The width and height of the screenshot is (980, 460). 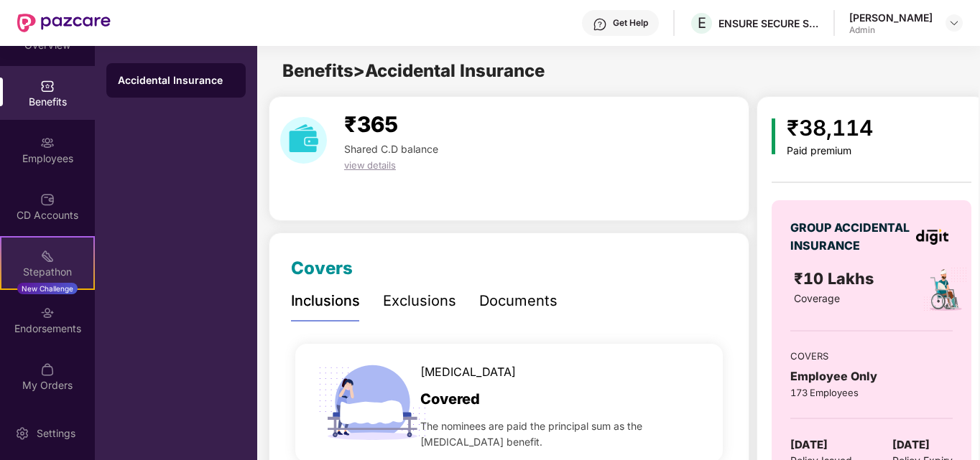 What do you see at coordinates (518, 301) in the screenshot?
I see `div: Documents` at bounding box center [518, 301].